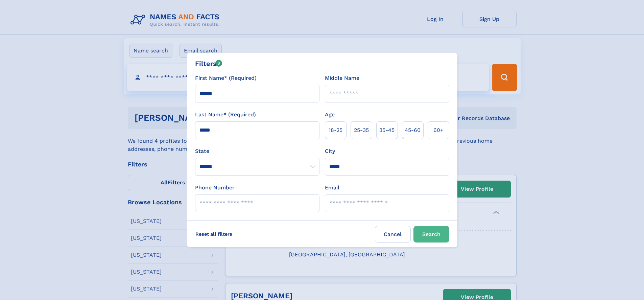 This screenshot has width=644, height=300. Describe the element at coordinates (342, 78) in the screenshot. I see `label: Middle Name` at that location.